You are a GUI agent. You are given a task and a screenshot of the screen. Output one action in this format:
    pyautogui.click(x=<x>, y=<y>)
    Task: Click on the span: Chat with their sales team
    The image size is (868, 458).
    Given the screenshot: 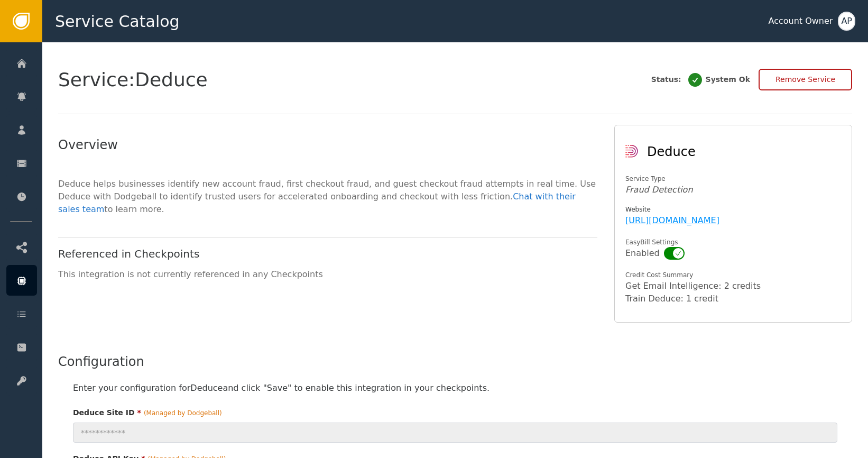 What is the action you would take?
    pyautogui.click(x=316, y=202)
    